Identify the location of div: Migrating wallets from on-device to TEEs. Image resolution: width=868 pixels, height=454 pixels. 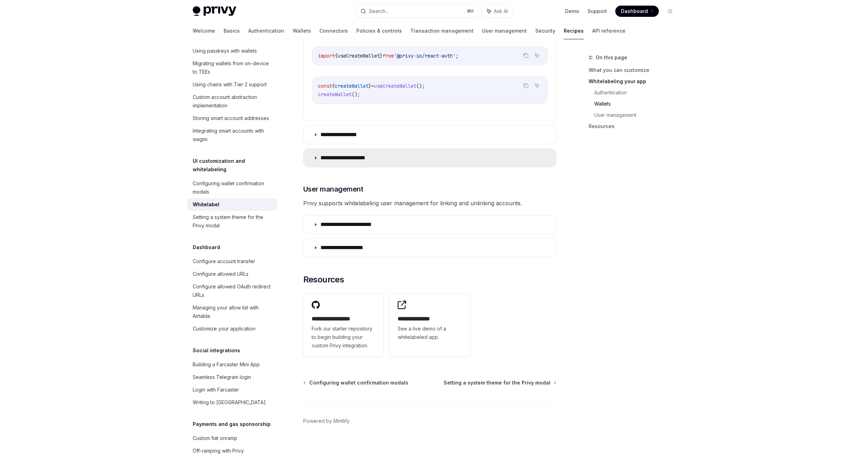
(233, 67).